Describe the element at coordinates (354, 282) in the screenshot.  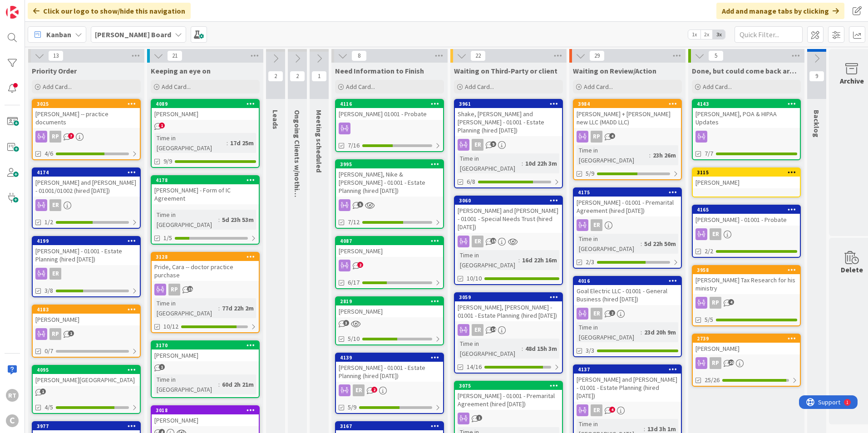
I see `span: 6/17` at that location.